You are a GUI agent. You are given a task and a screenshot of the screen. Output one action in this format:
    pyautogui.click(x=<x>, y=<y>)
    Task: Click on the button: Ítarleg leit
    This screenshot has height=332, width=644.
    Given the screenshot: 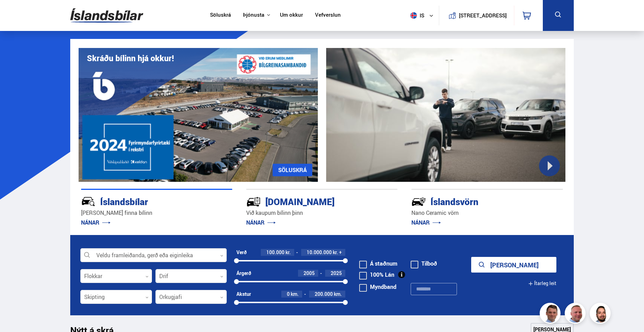 What is the action you would take?
    pyautogui.click(x=541, y=283)
    